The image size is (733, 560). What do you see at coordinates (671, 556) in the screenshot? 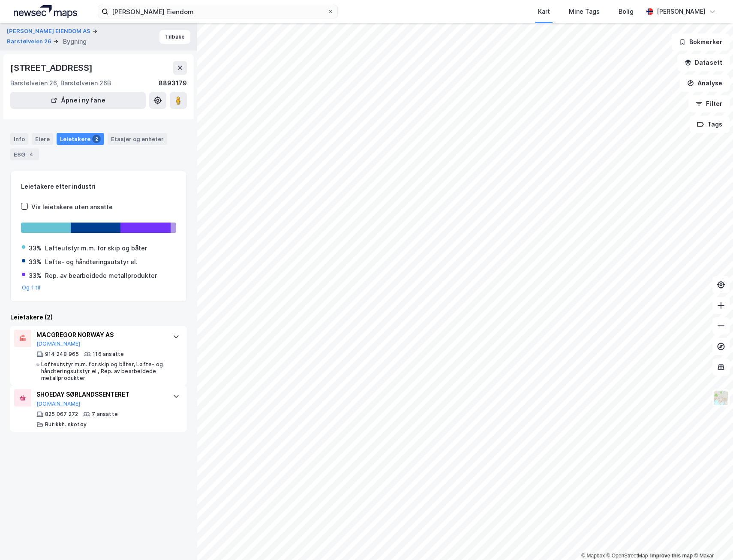
I see `a: Improve this map` at bounding box center [671, 556].